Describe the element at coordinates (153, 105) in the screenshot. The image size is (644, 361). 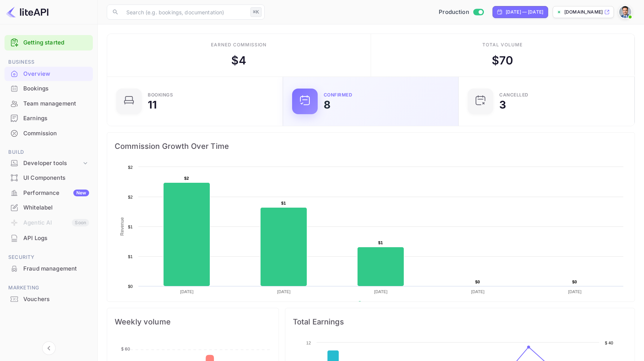
I see `div: 11` at that location.